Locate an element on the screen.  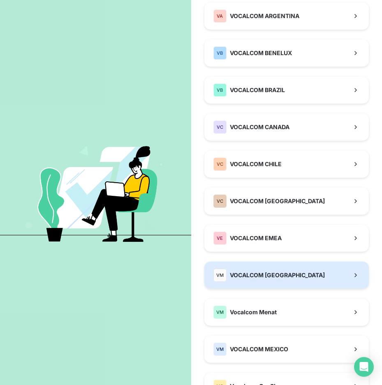
span: VOCALCOM ARGENTINA is located at coordinates (265, 16).